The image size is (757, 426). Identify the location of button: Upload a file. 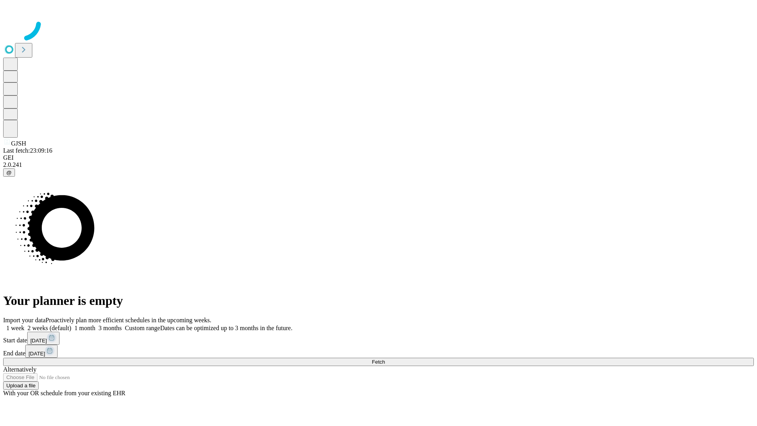
(21, 385).